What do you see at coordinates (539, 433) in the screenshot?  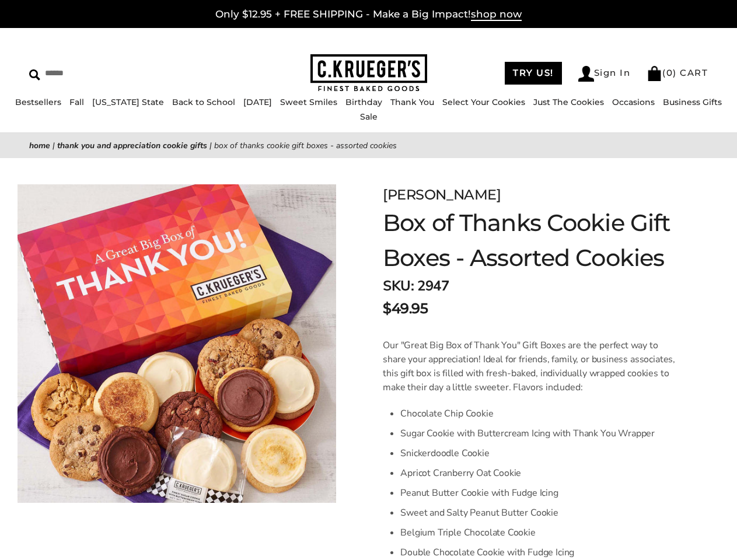 I see `li: Sugar Cookie with Buttercream Icing with Thank You Wrapper` at bounding box center [539, 433].